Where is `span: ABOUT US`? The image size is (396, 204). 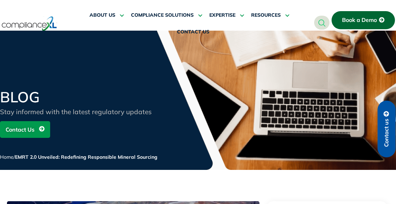 span: ABOUT US is located at coordinates (102, 15).